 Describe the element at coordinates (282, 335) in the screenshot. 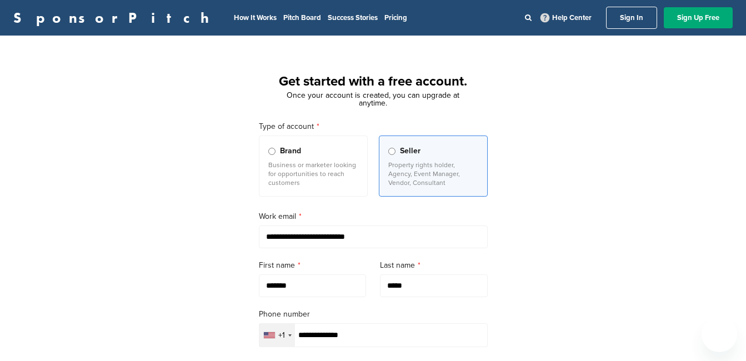

I see `div: +1` at that location.